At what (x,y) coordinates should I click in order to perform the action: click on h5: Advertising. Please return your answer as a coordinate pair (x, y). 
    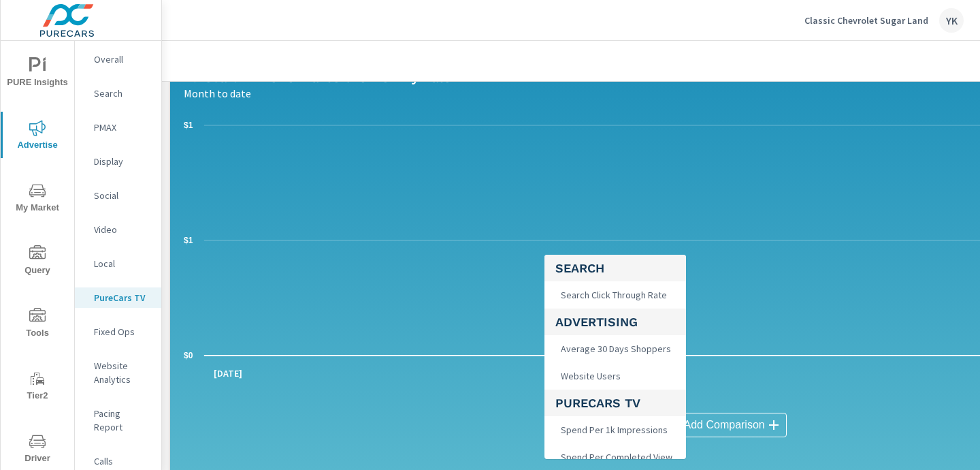
    Looking at the image, I should click on (615, 321).